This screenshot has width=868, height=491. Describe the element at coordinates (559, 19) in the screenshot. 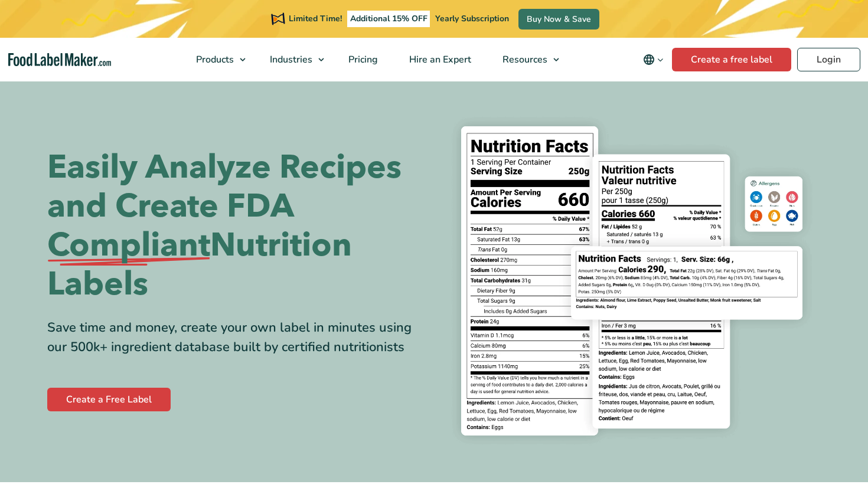

I see `a: Buy Now & Save` at that location.